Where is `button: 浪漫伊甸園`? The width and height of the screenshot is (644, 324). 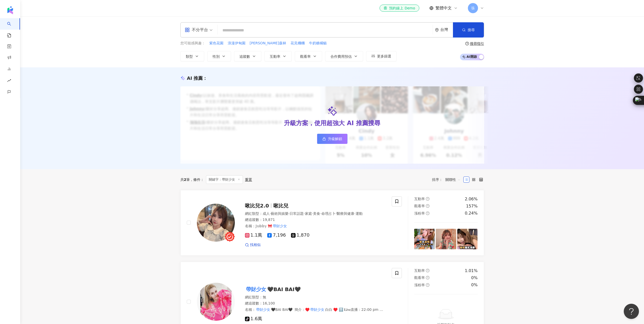 button: 浪漫伊甸園 is located at coordinates (237, 43).